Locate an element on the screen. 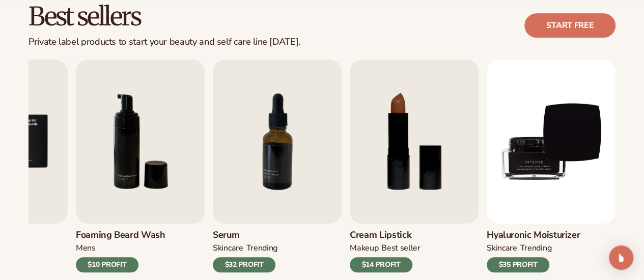 The image size is (644, 280). div: MAKEUP is located at coordinates (364, 248).